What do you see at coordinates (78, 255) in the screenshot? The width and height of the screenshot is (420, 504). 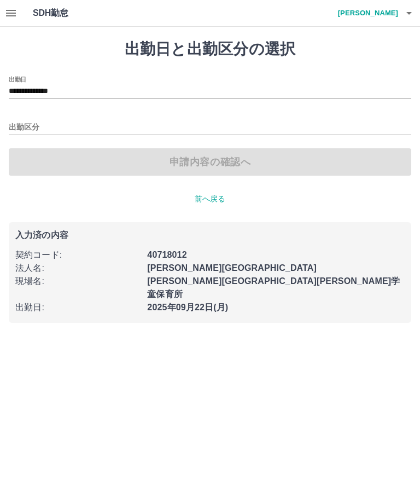 I see `p: 契約コード :` at bounding box center [78, 255].